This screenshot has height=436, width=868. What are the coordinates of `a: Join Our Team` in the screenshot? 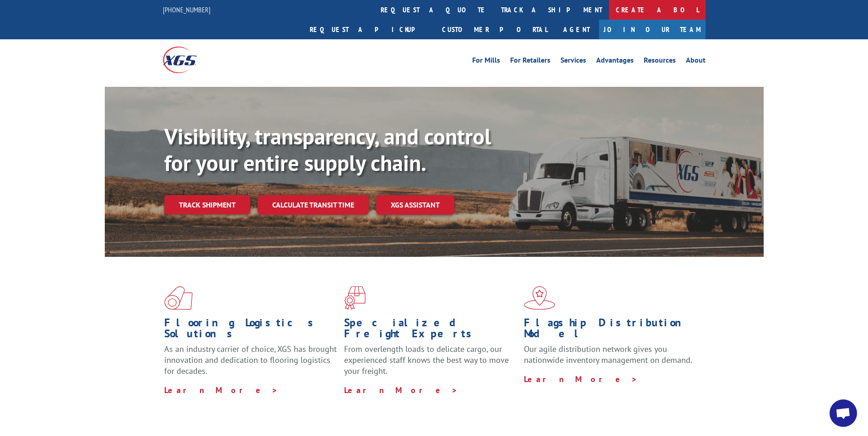 It's located at (652, 29).